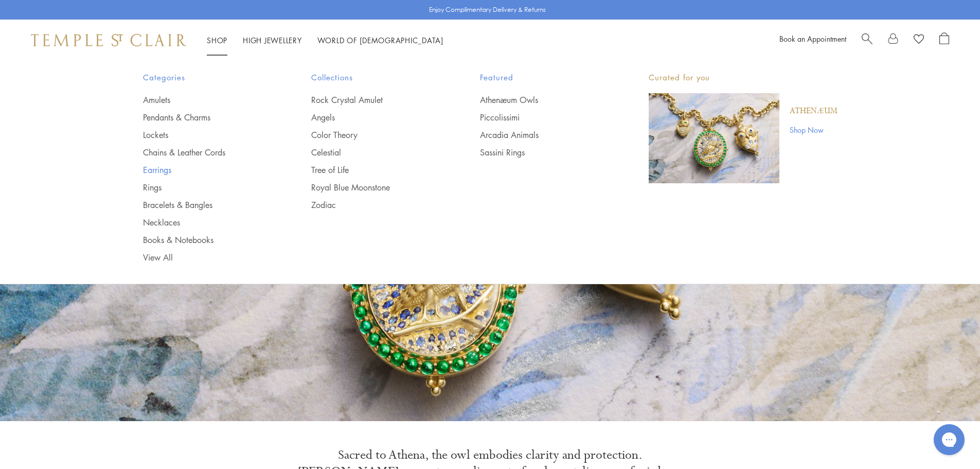 The width and height of the screenshot is (980, 469). I want to click on a: Lockets, so click(207, 135).